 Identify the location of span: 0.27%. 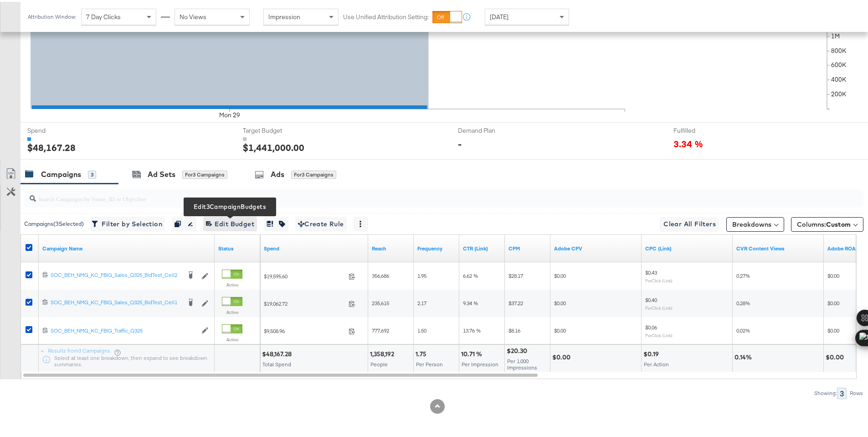
(743, 274).